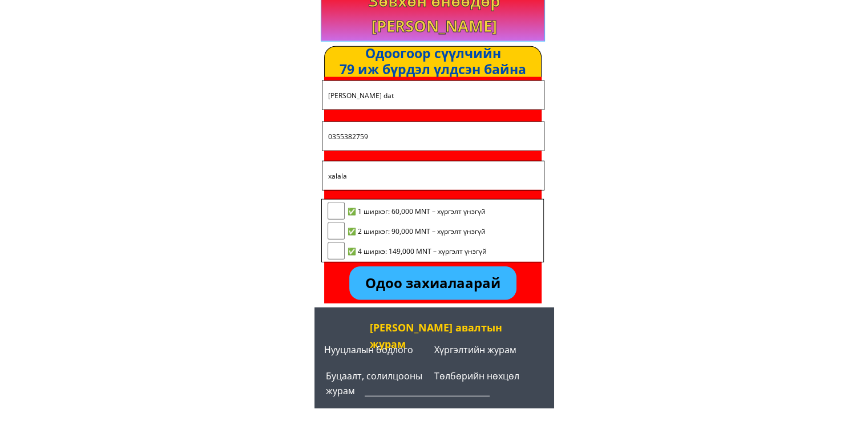 This screenshot has width=868, height=421. Describe the element at coordinates (434, 175) in the screenshot. I see `input: Хаяг:` at that location.